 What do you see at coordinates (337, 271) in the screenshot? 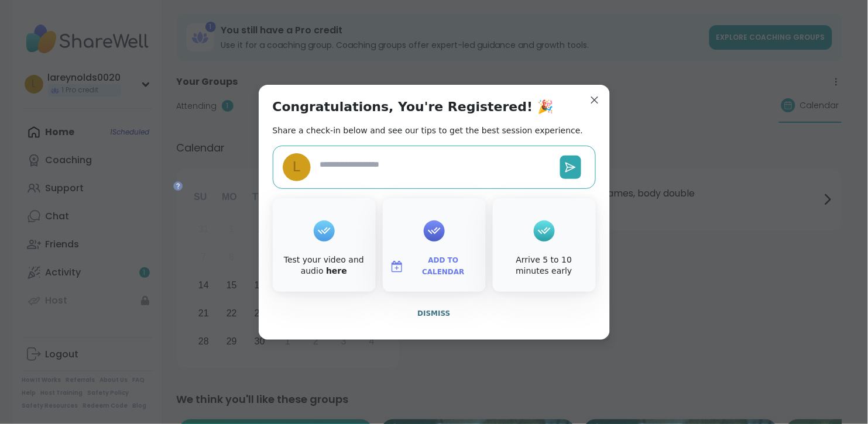
I see `a: here` at bounding box center [337, 271].